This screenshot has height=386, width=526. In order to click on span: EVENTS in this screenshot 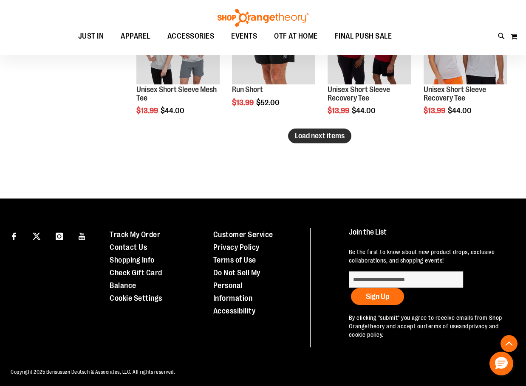, I will do `click(244, 36)`.